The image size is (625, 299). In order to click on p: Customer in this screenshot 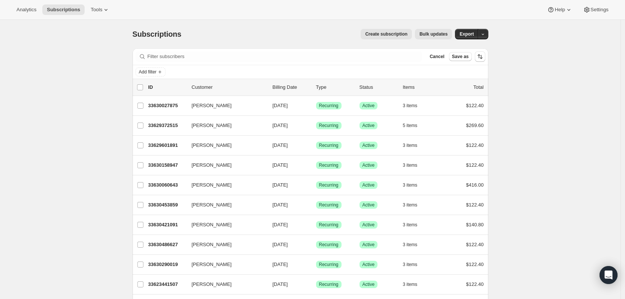, I will do `click(229, 87)`.